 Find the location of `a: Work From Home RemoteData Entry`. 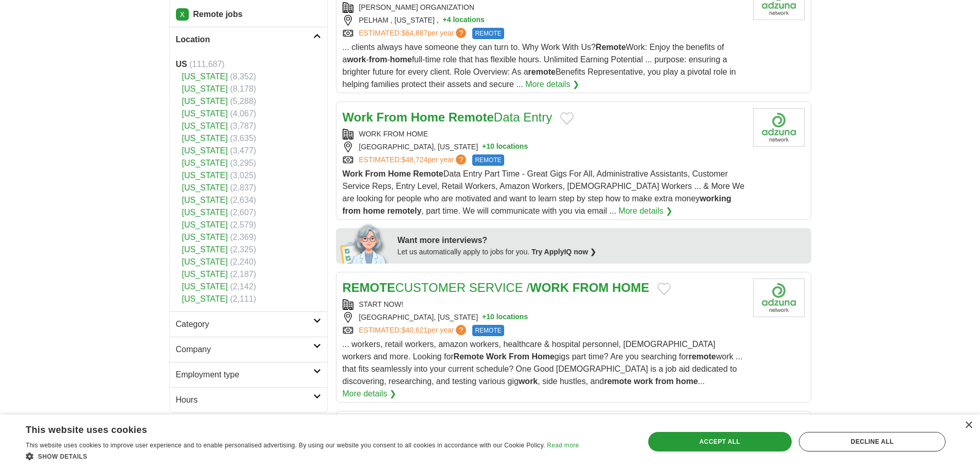

a: Work From Home RemoteData Entry is located at coordinates (448, 117).